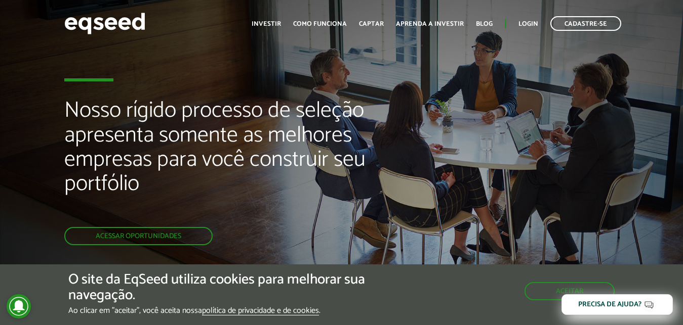 This screenshot has height=325, width=683. What do you see at coordinates (266, 24) in the screenshot?
I see `a: Investir` at bounding box center [266, 24].